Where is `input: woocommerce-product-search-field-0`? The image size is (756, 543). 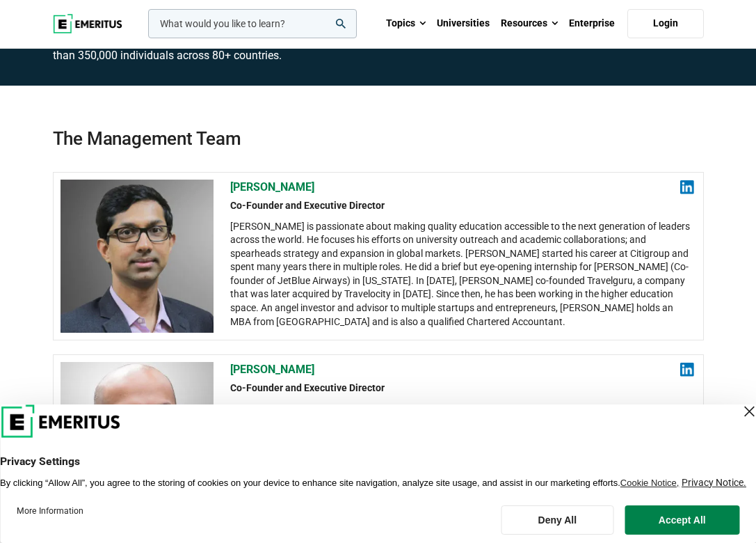
input: woocommerce-product-search-field-0 is located at coordinates (253, 24).